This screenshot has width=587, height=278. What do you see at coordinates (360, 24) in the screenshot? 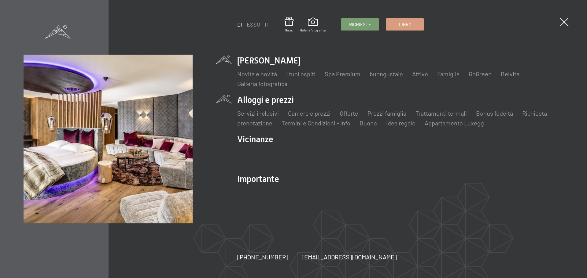
I see `a: Richieste` at bounding box center [360, 24].